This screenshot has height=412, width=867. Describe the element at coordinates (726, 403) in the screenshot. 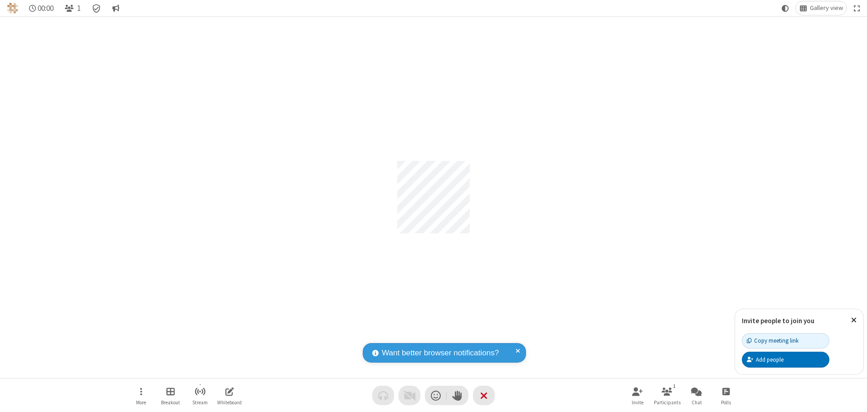

I see `span: Polls` at that location.